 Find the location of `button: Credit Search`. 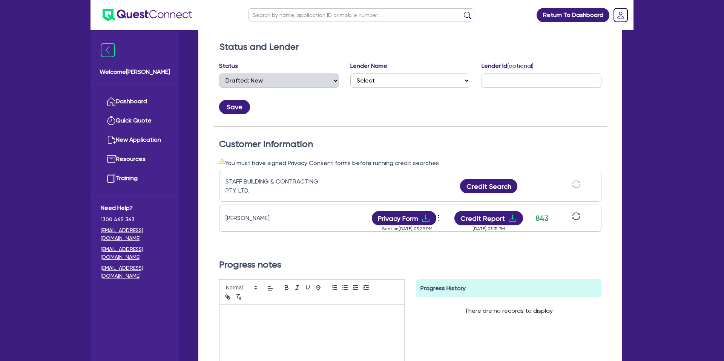

button: Credit Search is located at coordinates (488, 186).